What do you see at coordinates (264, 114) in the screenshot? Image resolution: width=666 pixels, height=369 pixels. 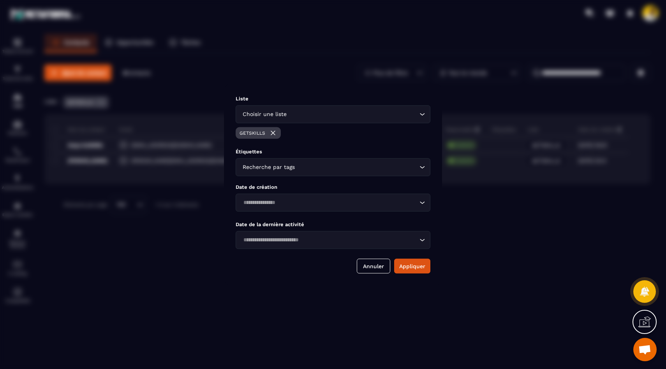 I see `span: Choisir une liste` at bounding box center [264, 114].